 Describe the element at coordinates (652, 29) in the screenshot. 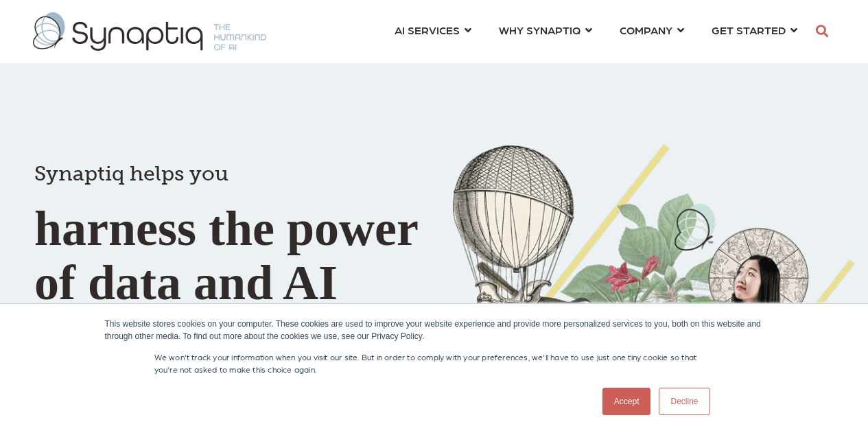

I see `a: COMPANY` at that location.